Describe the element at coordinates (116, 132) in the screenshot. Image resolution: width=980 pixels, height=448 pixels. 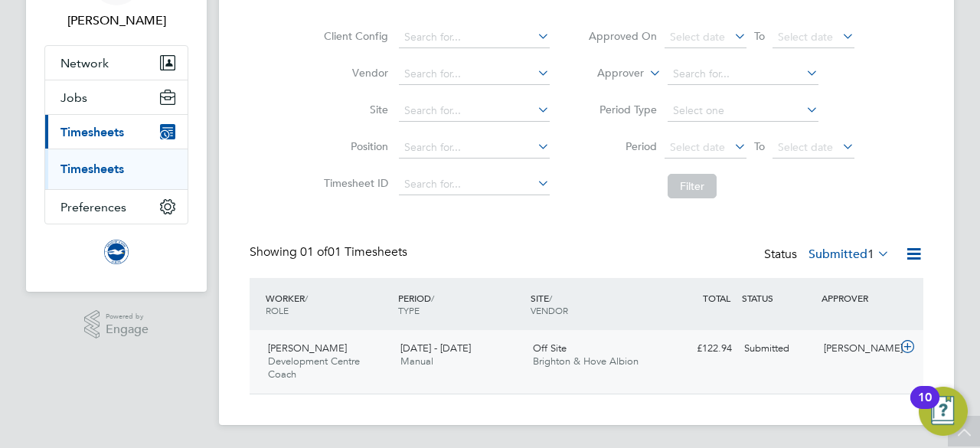
I see `button: Timesheets` at that location.